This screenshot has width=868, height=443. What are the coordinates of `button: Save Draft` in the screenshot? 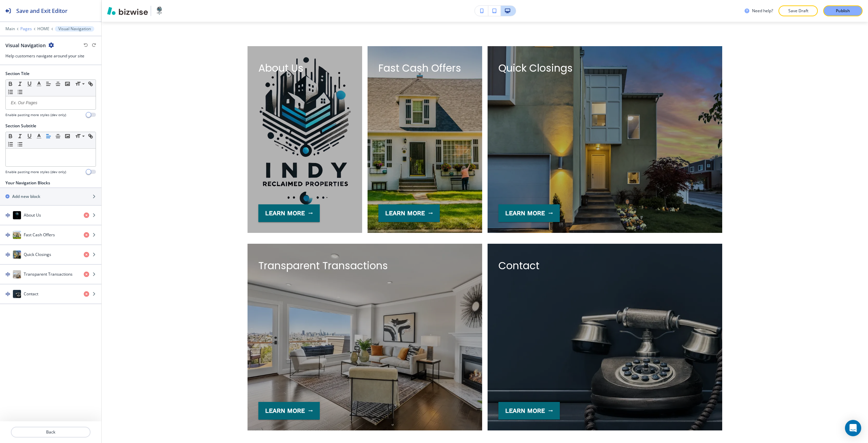 It's located at (798, 11).